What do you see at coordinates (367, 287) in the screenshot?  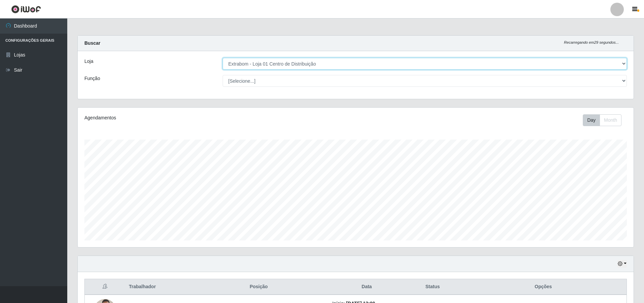 I see `th: Data` at bounding box center [367, 287].